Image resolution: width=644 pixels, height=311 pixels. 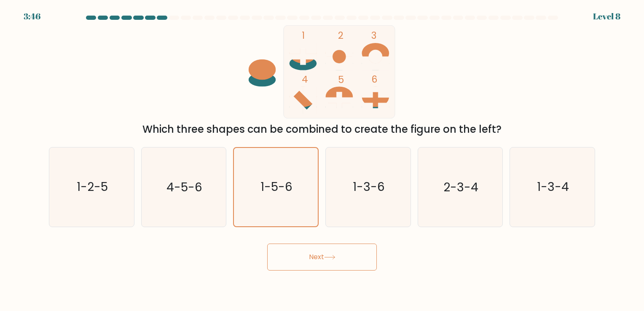 I want to click on div: Level 8, so click(x=606, y=17).